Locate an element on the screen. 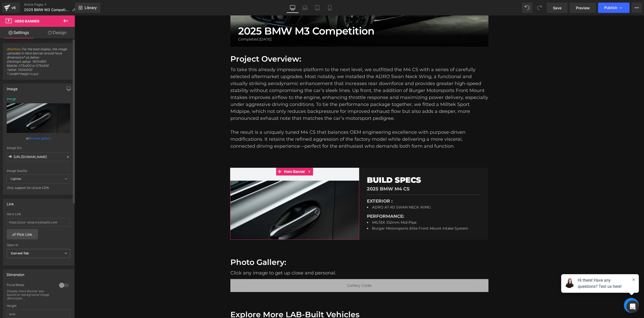  button: Redo is located at coordinates (539, 8).